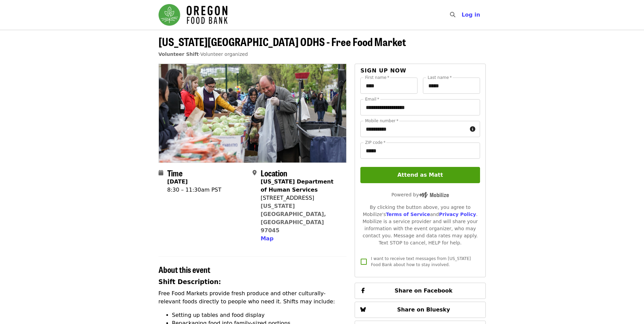 Image resolution: width=644 pixels, height=324 pixels. Describe the element at coordinates (193, 15) in the screenshot. I see `img: Oregon Food Bank - Home` at that location.